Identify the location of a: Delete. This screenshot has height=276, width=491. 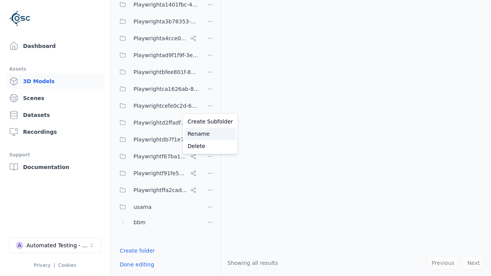
(210, 146).